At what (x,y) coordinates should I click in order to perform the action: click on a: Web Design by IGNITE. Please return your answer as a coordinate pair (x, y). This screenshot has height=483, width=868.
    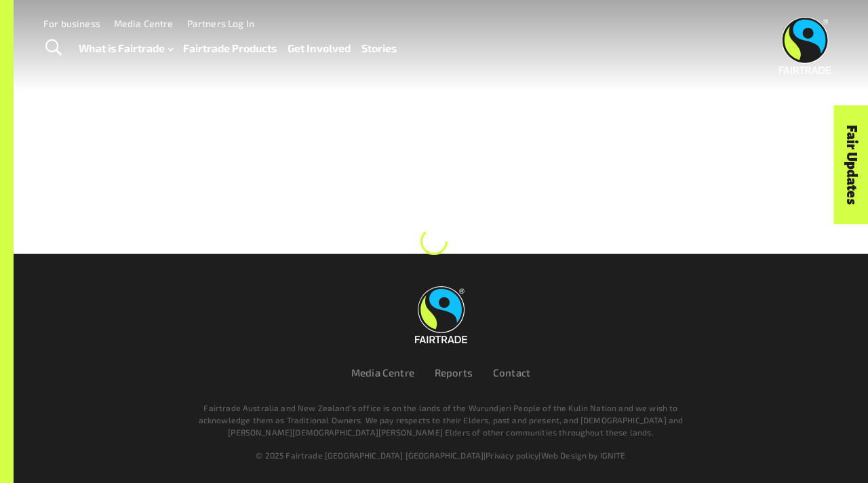
    Looking at the image, I should click on (583, 455).